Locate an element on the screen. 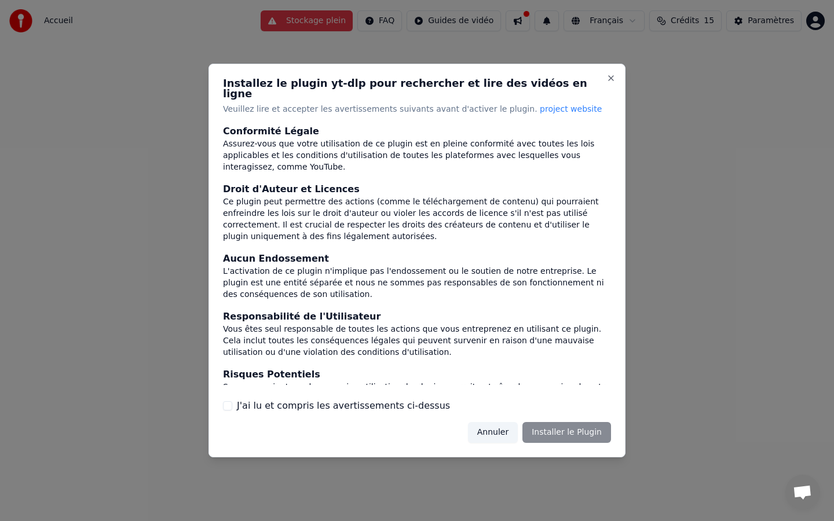 This screenshot has width=834, height=521. div: Responsabilité de l'Utilisateur is located at coordinates (417, 317).